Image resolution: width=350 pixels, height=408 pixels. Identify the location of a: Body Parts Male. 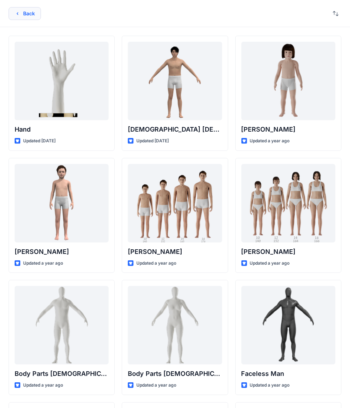
(62, 325).